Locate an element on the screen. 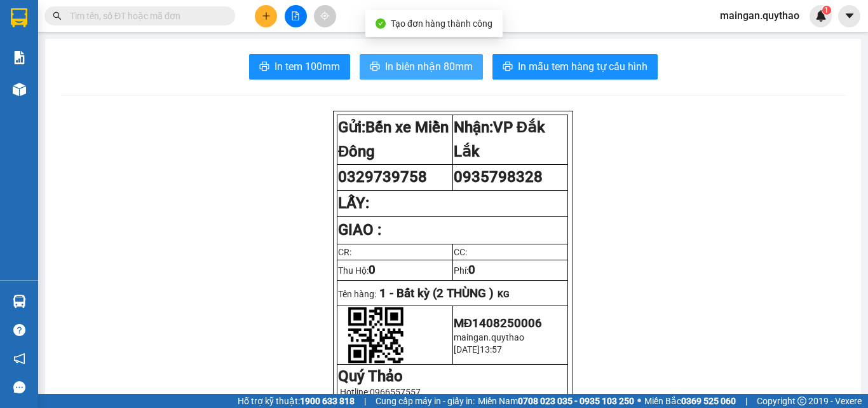 Image resolution: width=868 pixels, height=408 pixels. button: plus is located at coordinates (266, 16).